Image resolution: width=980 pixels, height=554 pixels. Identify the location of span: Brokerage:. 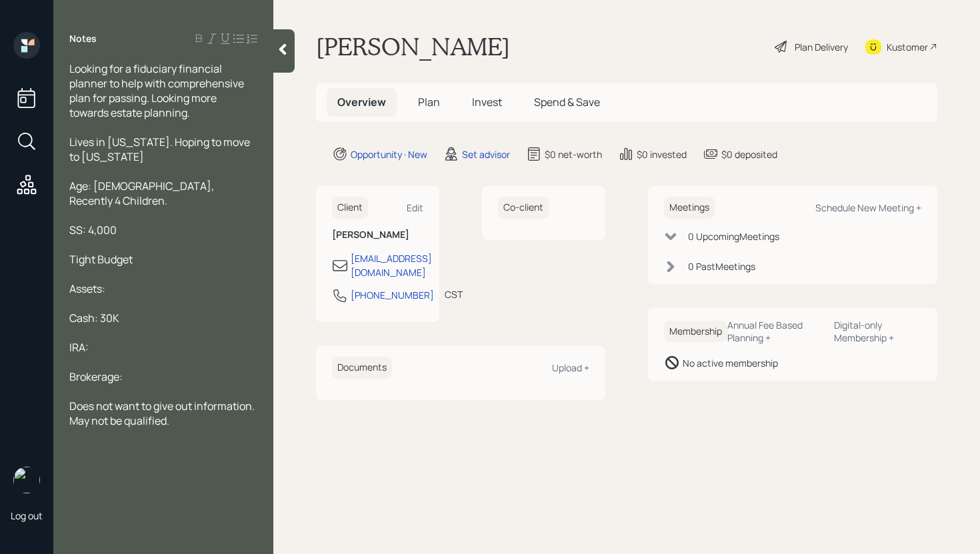
(96, 377).